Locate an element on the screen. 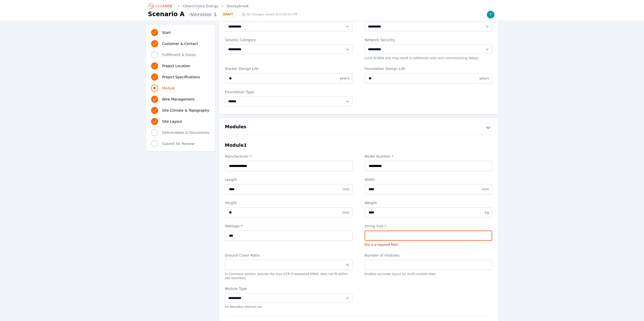  a: Stoneybrook is located at coordinates (237, 6).